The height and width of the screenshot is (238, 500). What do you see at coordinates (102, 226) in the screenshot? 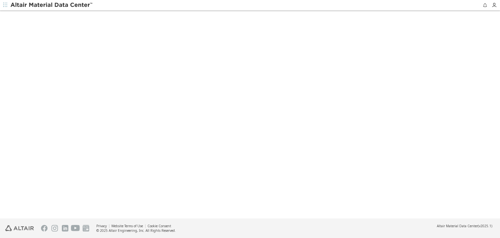
I see `a: Privacy` at bounding box center [102, 226].